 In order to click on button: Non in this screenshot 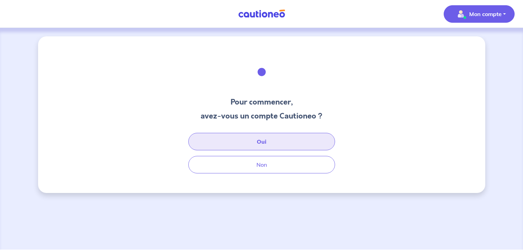, I will do `click(262, 165)`.